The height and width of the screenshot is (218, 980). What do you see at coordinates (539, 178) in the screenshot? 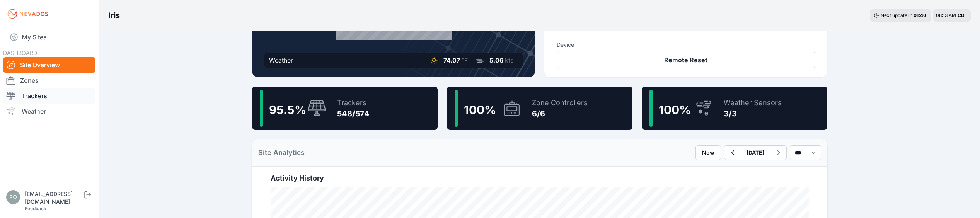
I see `h2: Activity History` at bounding box center [539, 178].